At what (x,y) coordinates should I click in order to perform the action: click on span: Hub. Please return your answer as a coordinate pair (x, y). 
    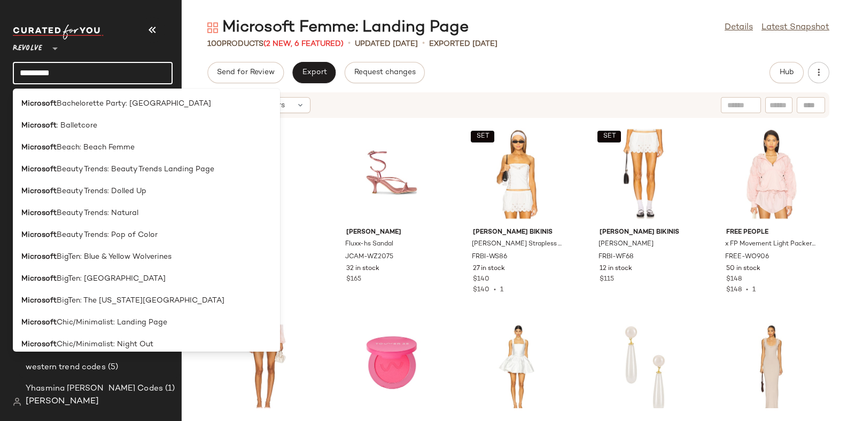
    Looking at the image, I should click on (786, 73).